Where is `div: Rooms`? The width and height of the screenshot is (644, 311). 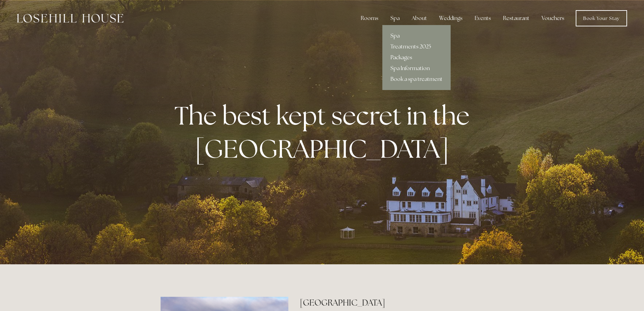 div: Rooms is located at coordinates (369, 18).